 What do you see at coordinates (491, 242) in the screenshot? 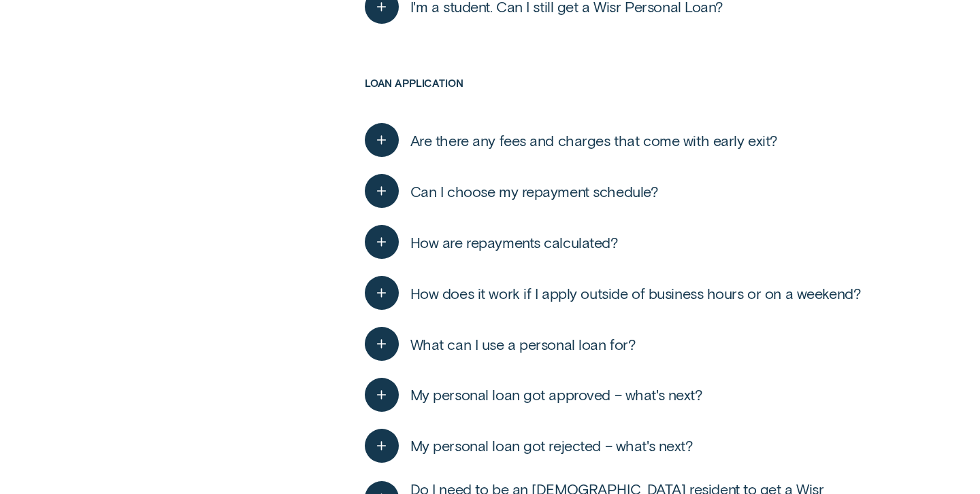
I see `button: How are repayments calculated?` at bounding box center [491, 242].